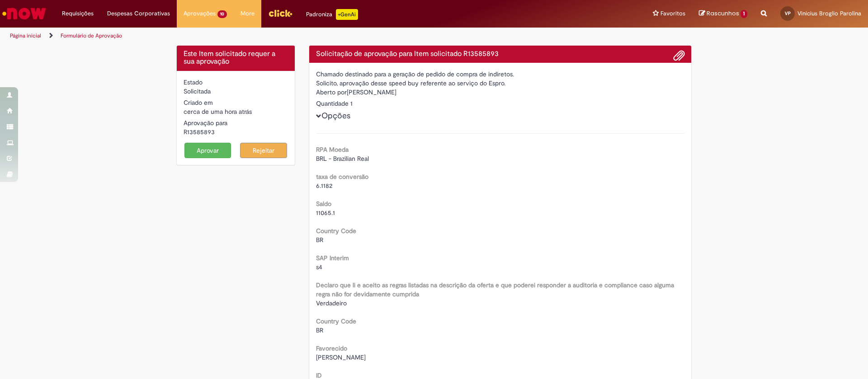  What do you see at coordinates (248, 14) in the screenshot?
I see `span: More` at bounding box center [248, 14].